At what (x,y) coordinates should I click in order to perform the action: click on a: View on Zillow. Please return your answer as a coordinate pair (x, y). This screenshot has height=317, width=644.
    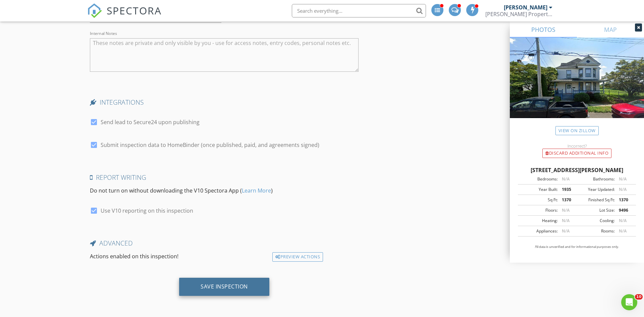
    Looking at the image, I should click on (577, 130).